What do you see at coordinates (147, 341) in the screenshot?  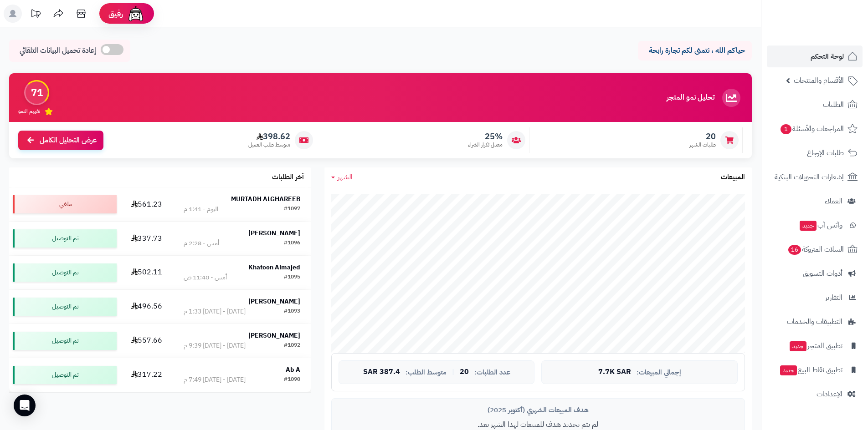 I see `td: 557.66` at bounding box center [147, 341].